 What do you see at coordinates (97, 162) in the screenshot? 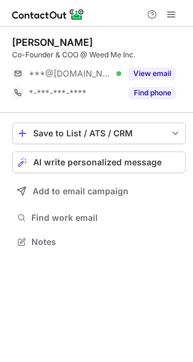
I see `span: AI write personalized message` at bounding box center [97, 162].